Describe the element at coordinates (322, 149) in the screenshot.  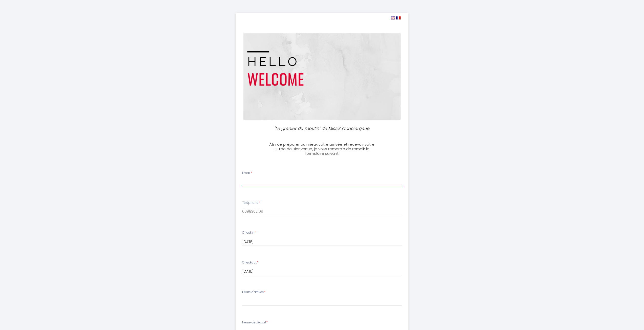
I see `h3: Afin de préparer au mieux votre arrivée et recevoir votre Guide de Bienvenue, je vous remercie de...` at that location.